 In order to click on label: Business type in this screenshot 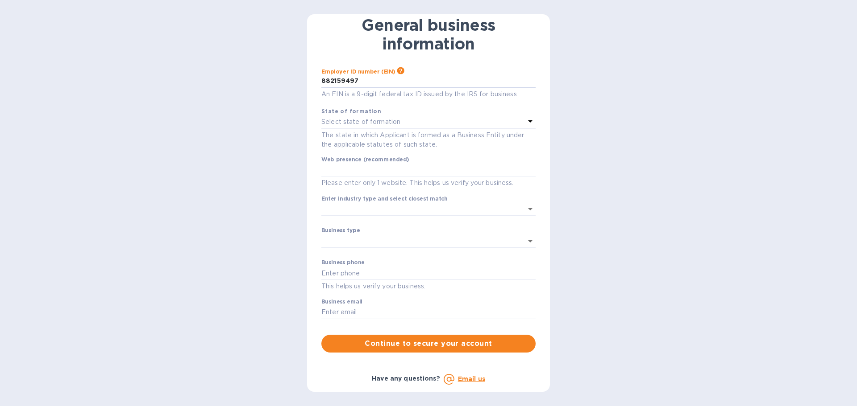, I will do `click(340, 231)`.